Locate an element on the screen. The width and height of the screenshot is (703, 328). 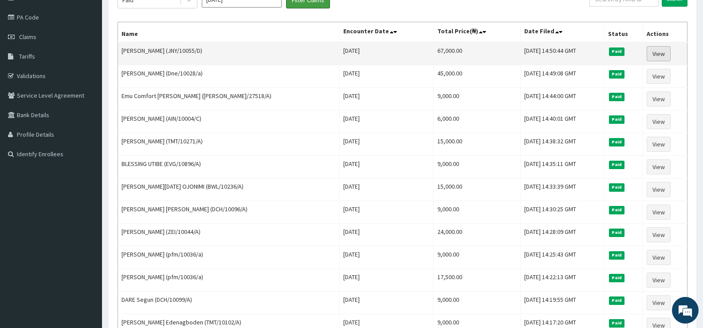
div: Chat with us now is located at coordinates (98, 55).